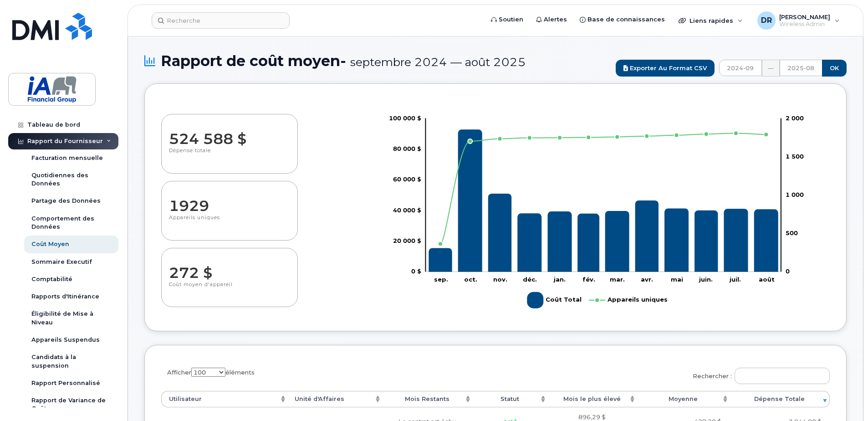  What do you see at coordinates (500, 280) in the screenshot?
I see `tspan: nov.` at bounding box center [500, 280].